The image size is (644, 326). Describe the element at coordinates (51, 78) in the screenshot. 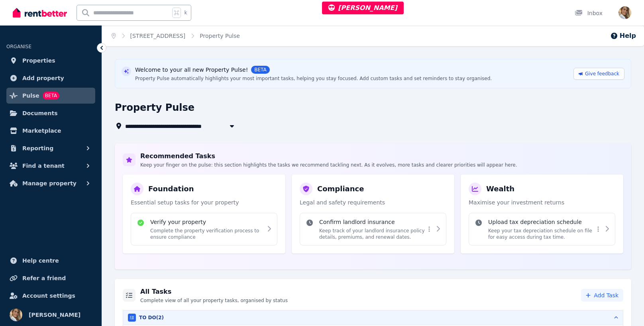

I see `a: Add property` at that location.